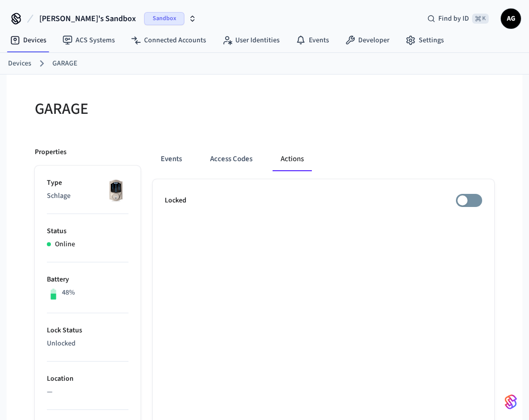  Describe the element at coordinates (511, 19) in the screenshot. I see `span: AG` at that location.